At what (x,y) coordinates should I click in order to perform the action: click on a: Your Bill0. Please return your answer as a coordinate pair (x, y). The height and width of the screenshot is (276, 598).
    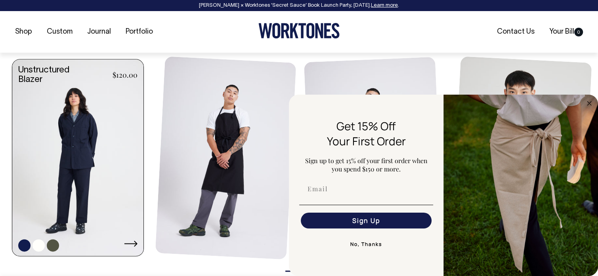
    Looking at the image, I should click on (566, 32).